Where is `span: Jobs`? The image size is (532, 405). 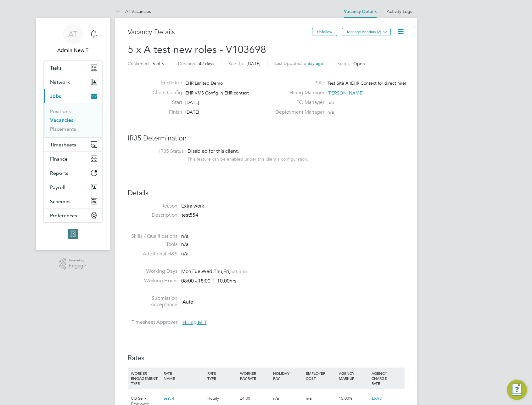 span: Jobs is located at coordinates (56, 96).